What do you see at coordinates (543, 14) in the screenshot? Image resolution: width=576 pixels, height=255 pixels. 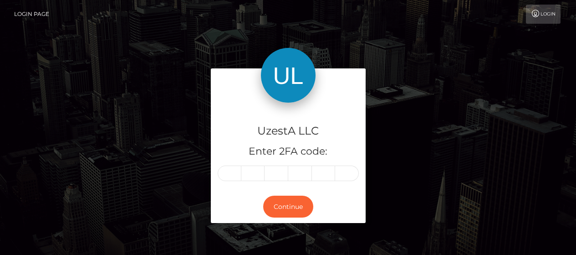 I see `a: Login` at bounding box center [543, 14].